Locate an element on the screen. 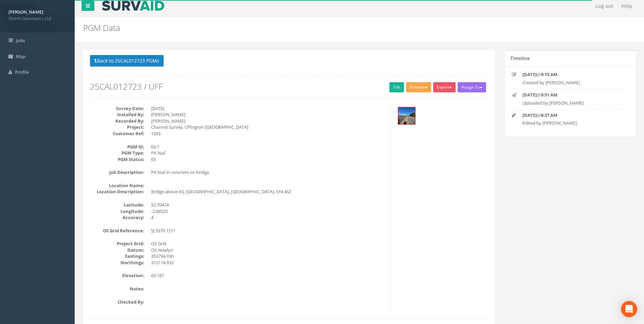 This screenshot has height=324, width=644. dd: SJ 5379 1211 is located at coordinates (268, 231).